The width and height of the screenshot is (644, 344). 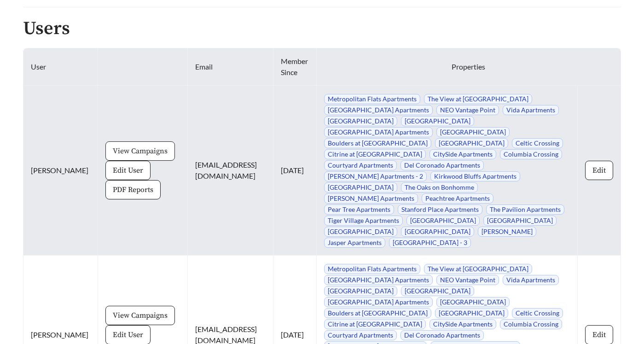 What do you see at coordinates (128, 170) in the screenshot?
I see `button: Edit User` at bounding box center [128, 170].